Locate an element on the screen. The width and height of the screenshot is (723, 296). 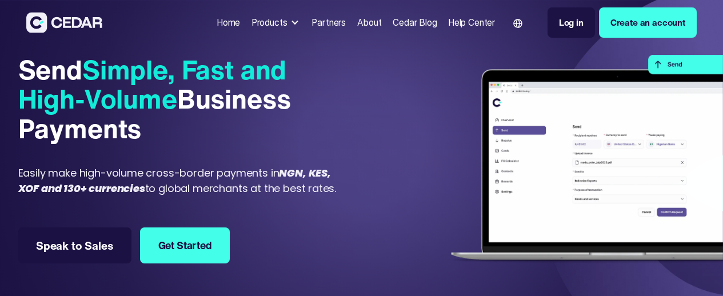
a: Get Started is located at coordinates (185, 245).